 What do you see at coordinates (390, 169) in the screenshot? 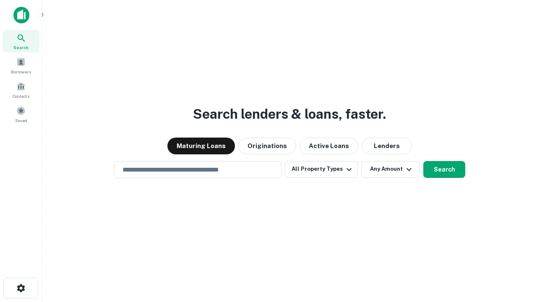
I see `button: Any Amount` at bounding box center [390, 169].